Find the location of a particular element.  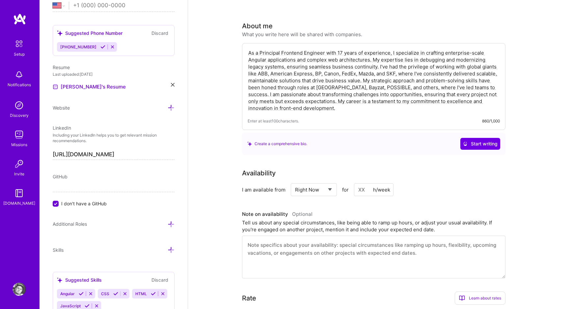

div: 860/1,000 is located at coordinates (491, 121).